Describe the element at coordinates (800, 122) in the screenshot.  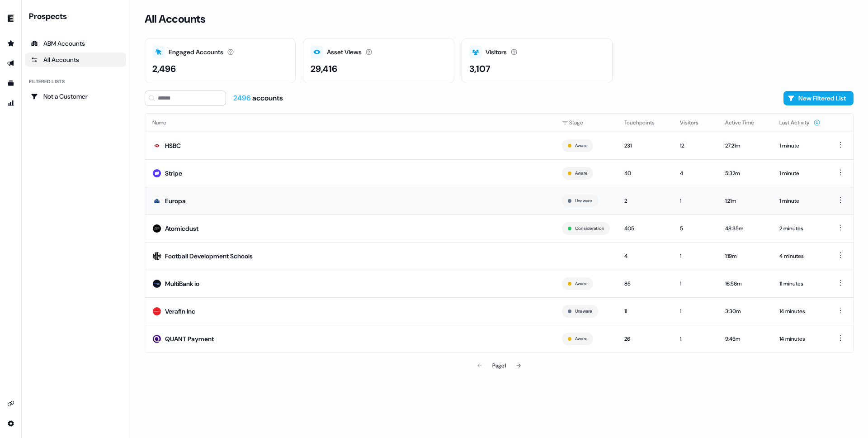
I see `button: Last Activity` at that location.